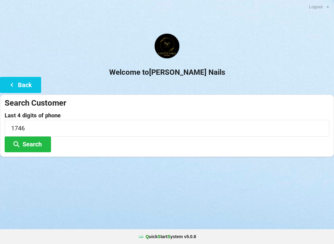 The height and width of the screenshot is (244, 334). Describe the element at coordinates (167, 46) in the screenshot. I see `img: Lovett1.png` at that location.